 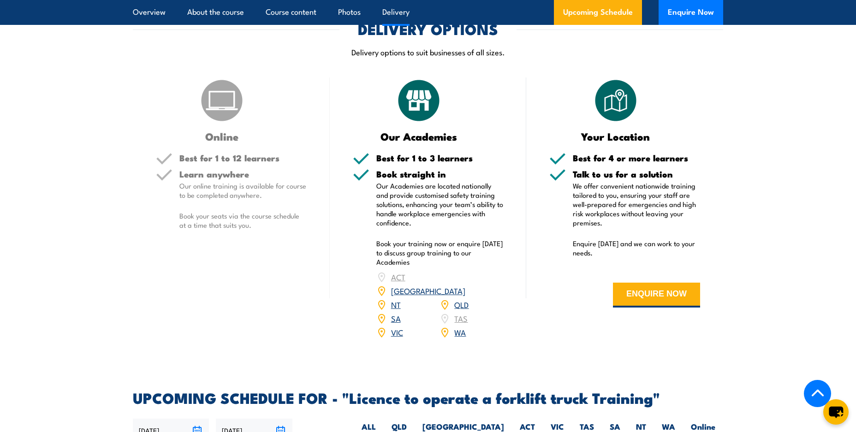 I want to click on a: VIC, so click(x=397, y=332).